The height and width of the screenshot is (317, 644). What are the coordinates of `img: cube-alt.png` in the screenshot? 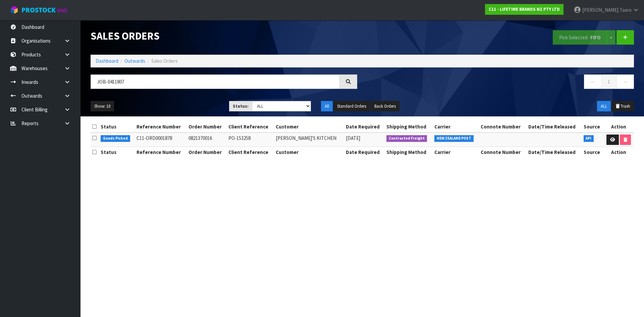 It's located at (14, 10).